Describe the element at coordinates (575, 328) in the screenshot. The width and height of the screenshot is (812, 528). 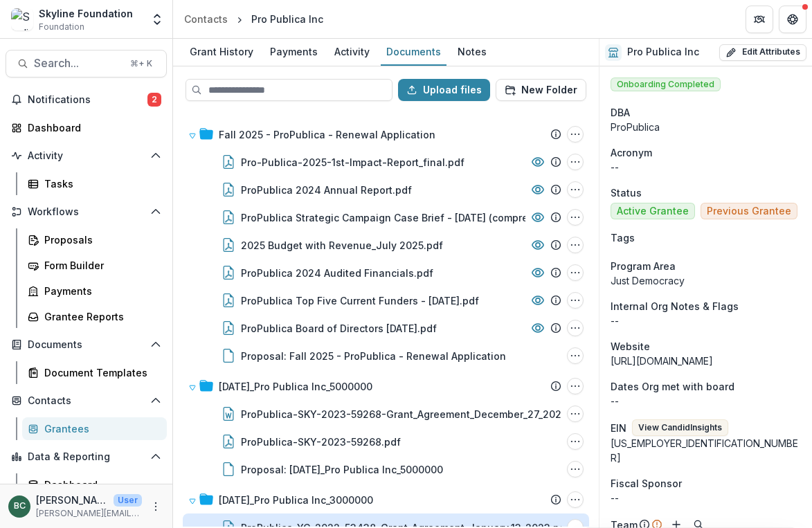
I see `button: ProPublica Board of Directors July 2025.pdf Options` at that location.